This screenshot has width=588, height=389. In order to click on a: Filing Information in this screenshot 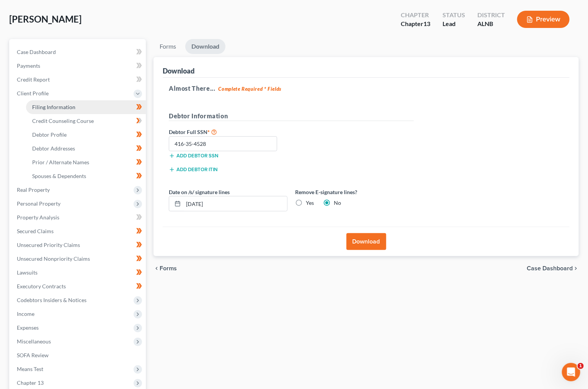, I will do `click(86, 107)`.